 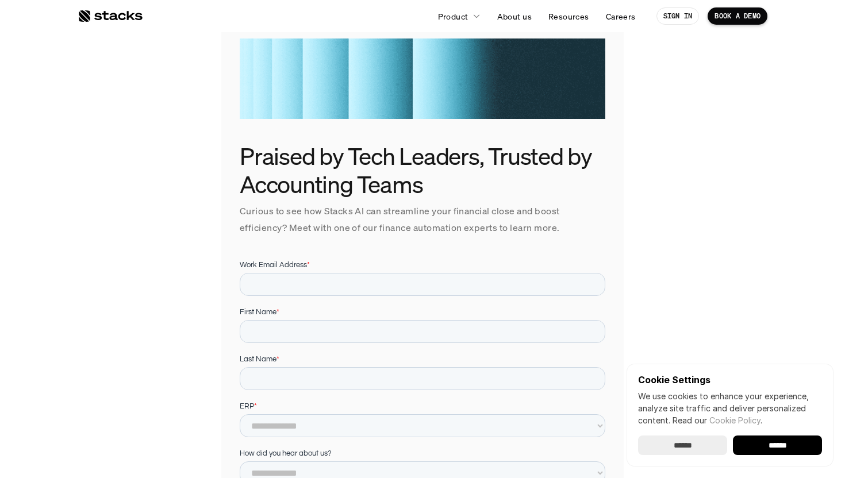 What do you see at coordinates (718, 420) in the screenshot?
I see `span: Read our .` at bounding box center [718, 420].